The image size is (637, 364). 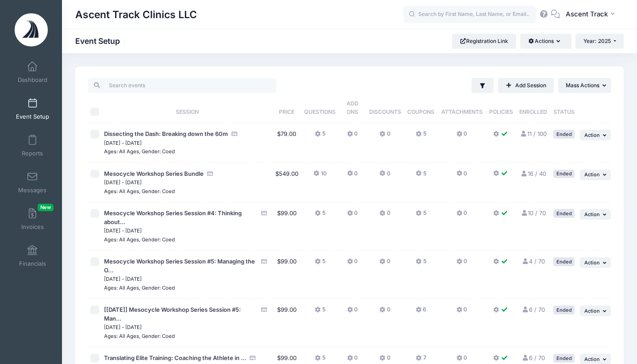 I want to click on button: Actions, so click(x=546, y=41).